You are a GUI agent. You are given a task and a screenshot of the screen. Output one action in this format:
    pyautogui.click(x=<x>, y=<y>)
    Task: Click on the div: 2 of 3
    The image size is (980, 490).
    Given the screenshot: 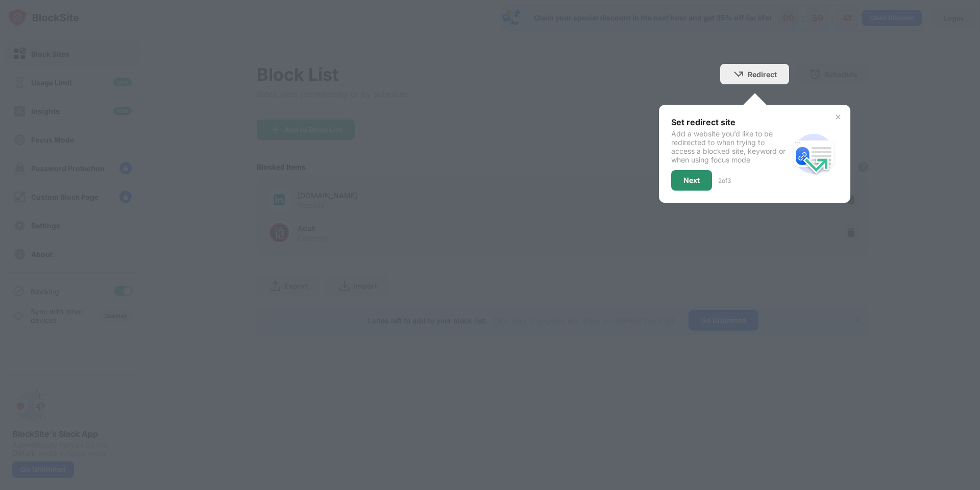 What is the action you would take?
    pyautogui.click(x=724, y=180)
    